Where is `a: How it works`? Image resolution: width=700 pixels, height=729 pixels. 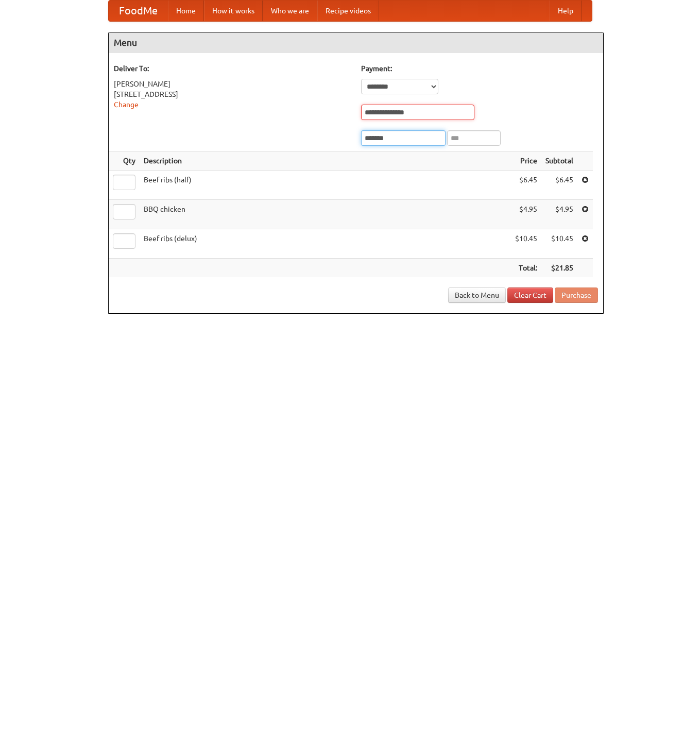
a: How it works is located at coordinates (234, 11).